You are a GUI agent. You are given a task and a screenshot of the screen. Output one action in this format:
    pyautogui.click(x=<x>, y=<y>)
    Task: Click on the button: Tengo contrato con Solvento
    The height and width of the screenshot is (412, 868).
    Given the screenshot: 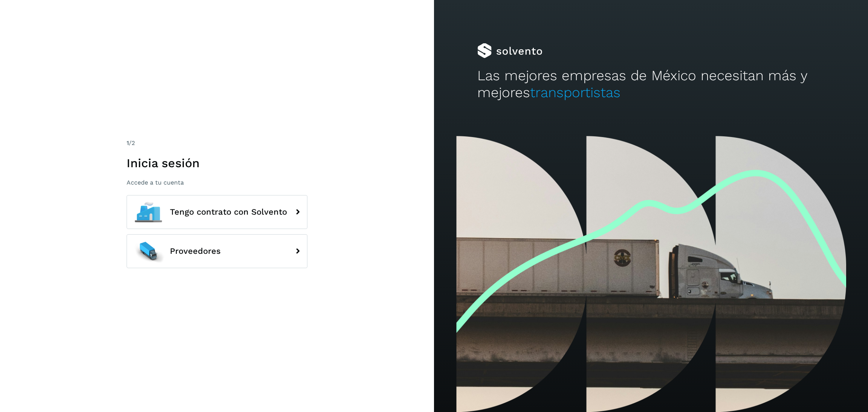 What is the action you would take?
    pyautogui.click(x=217, y=212)
    